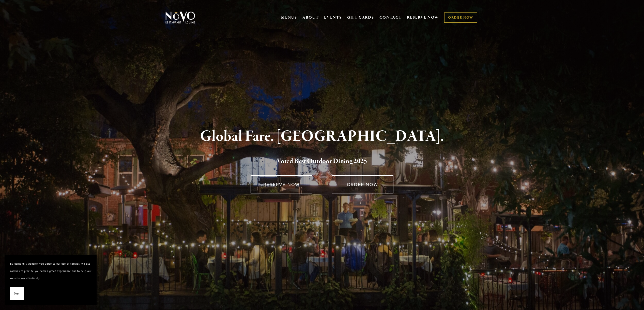 Image resolution: width=644 pixels, height=310 pixels. Describe the element at coordinates (17, 293) in the screenshot. I see `button: Okay!` at that location.